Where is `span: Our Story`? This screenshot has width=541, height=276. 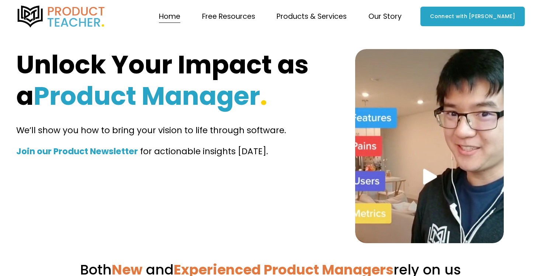 span: Our Story is located at coordinates (385, 16).